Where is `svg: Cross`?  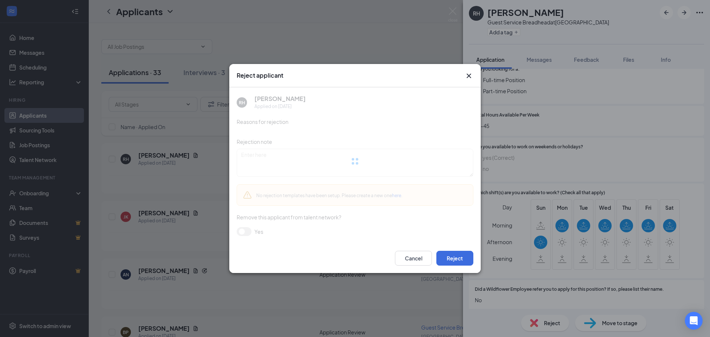 svg: Cross is located at coordinates (469, 76).